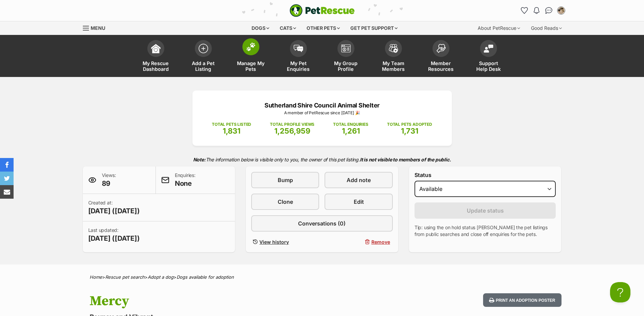 This screenshot has height=316, width=644. Describe the element at coordinates (231, 131) in the screenshot. I see `span: 1,831` at that location.